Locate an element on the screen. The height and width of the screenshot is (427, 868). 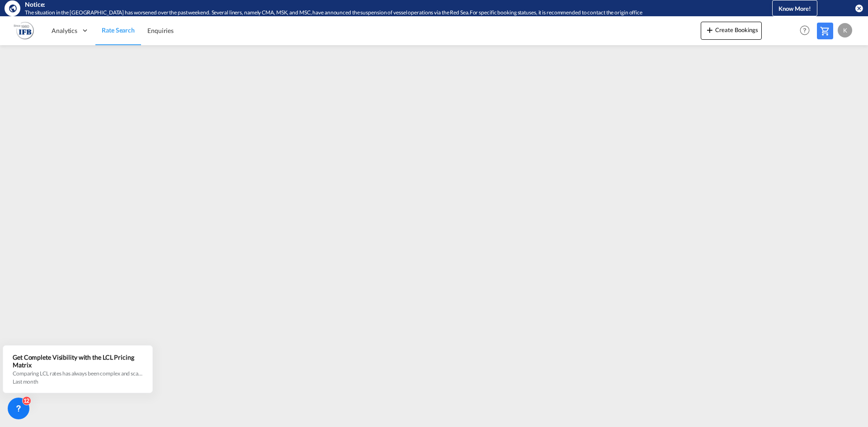
div: The situation in the Red Sea has worsened over the past weekend. Several liners, namely CMA, MSK,... is located at coordinates (380, 13).